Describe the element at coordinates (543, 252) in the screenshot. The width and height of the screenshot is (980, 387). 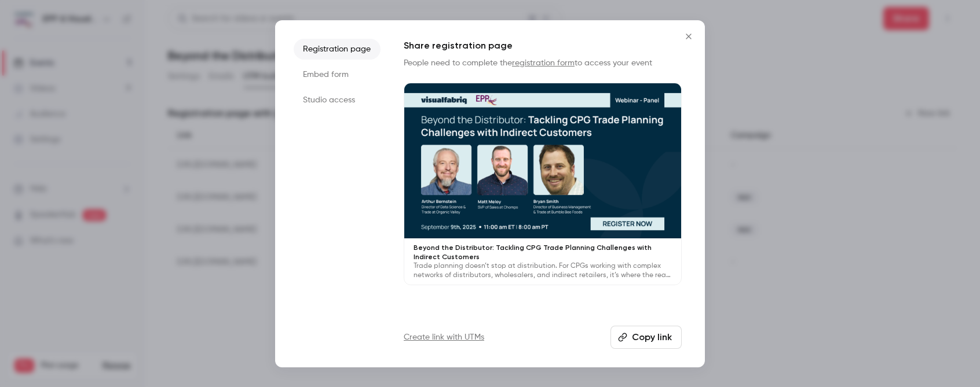
I see `p: Beyond the Distributor: Tackling CPG Trade Planning Challenges with Indirect Customers` at that location.